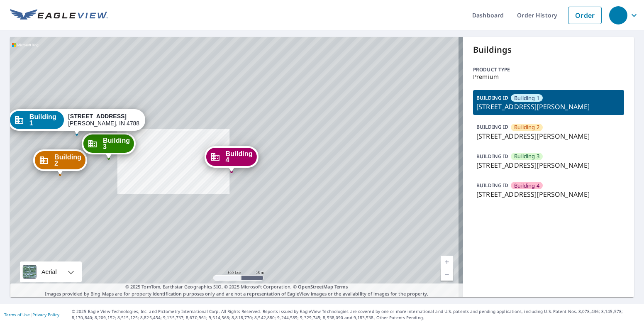  I want to click on p: Buildings, so click(549, 50).